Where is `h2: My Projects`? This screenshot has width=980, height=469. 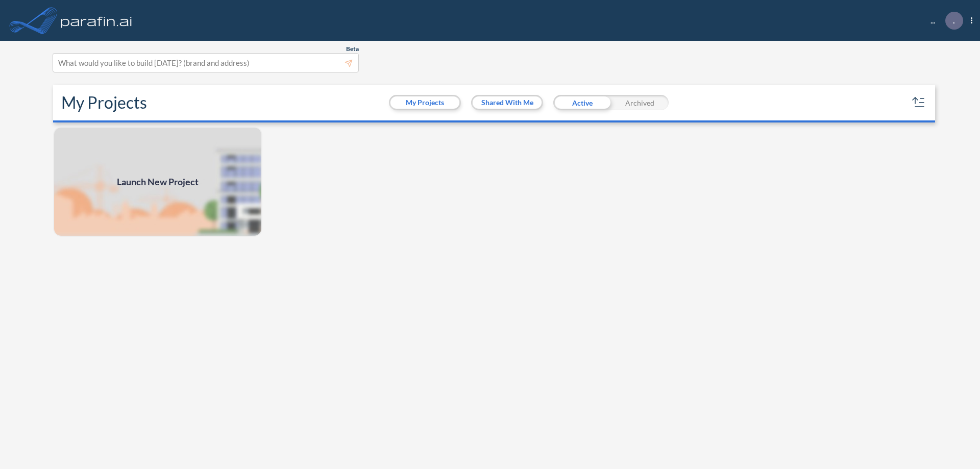
h2: My Projects is located at coordinates (104, 102).